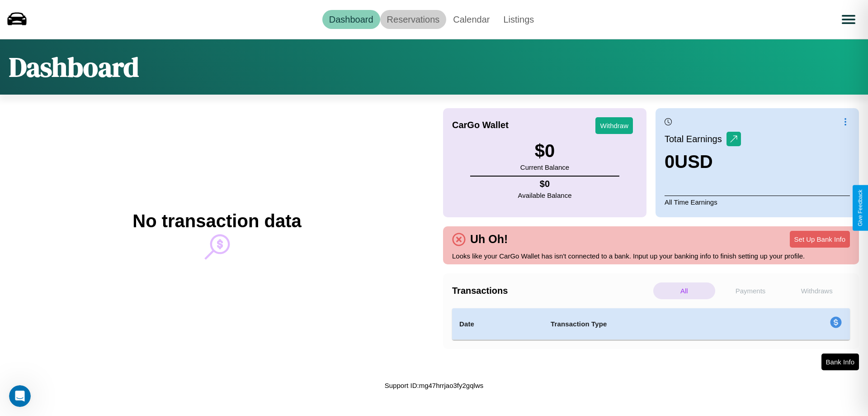  I want to click on p: Payments, so click(750, 290).